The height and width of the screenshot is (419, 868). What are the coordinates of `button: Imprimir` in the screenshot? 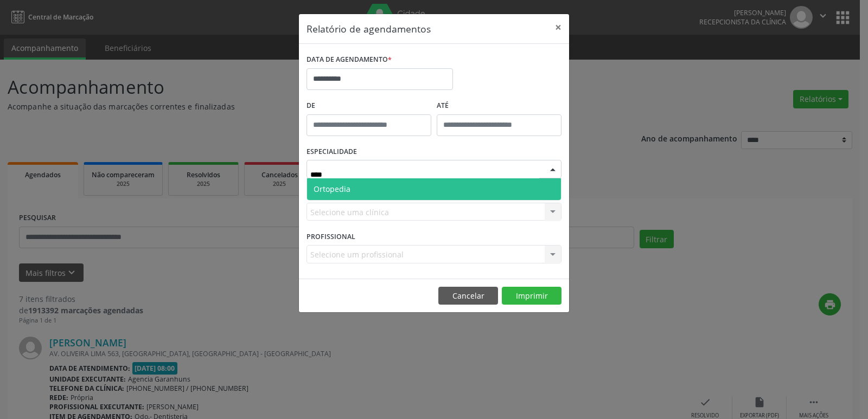 It's located at (532, 296).